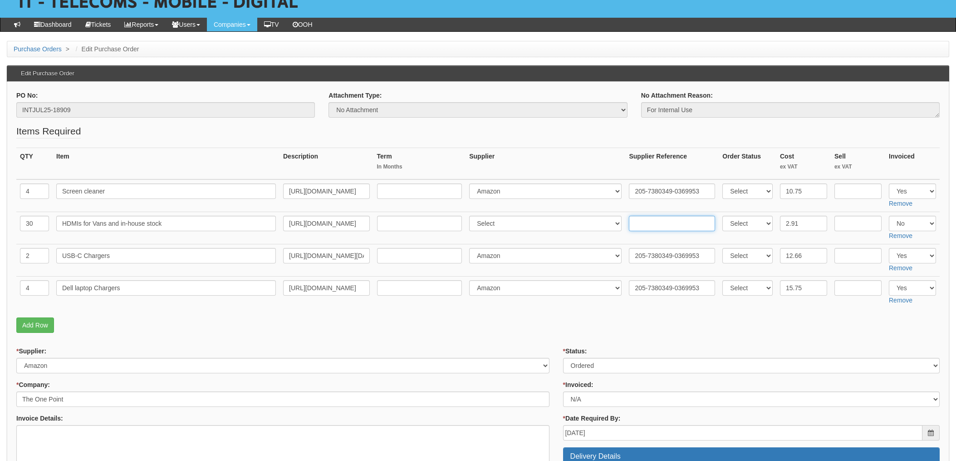 The height and width of the screenshot is (461, 956). Describe the element at coordinates (35, 325) in the screenshot. I see `a: Add Row` at that location.